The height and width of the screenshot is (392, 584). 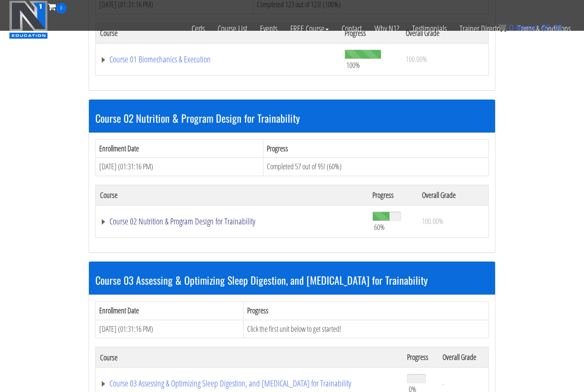 I want to click on a: Certs, so click(x=198, y=29).